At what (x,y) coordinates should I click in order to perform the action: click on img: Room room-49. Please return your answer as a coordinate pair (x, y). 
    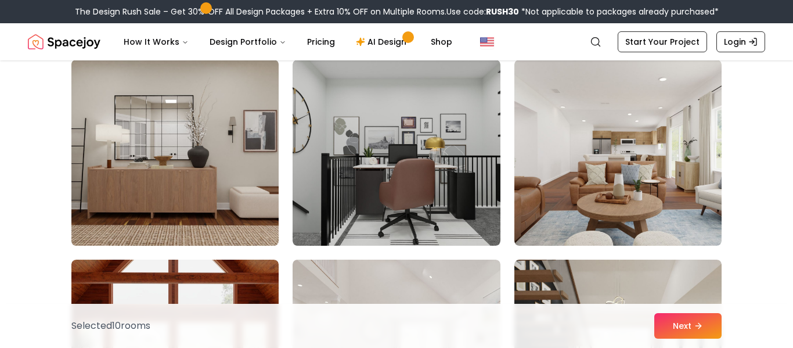
    Looking at the image, I should click on (175, 153).